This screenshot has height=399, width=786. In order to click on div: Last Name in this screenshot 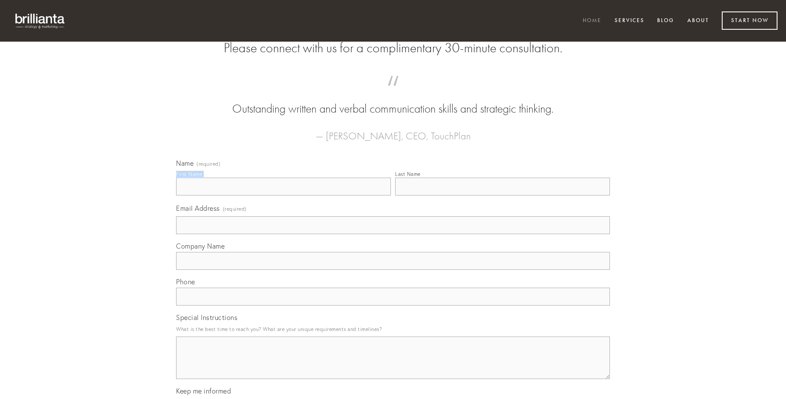, I will do `click(408, 174)`.